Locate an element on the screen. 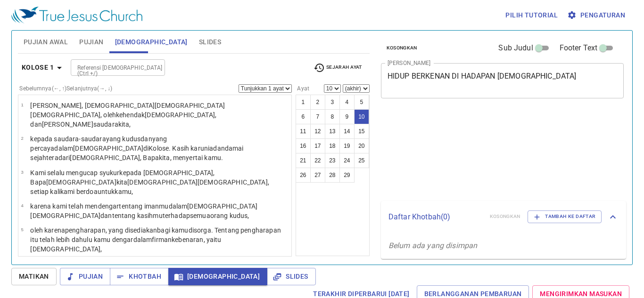 Image resolution: width=644 pixels, height=298 pixels. p: oleh karena is located at coordinates (159, 240).